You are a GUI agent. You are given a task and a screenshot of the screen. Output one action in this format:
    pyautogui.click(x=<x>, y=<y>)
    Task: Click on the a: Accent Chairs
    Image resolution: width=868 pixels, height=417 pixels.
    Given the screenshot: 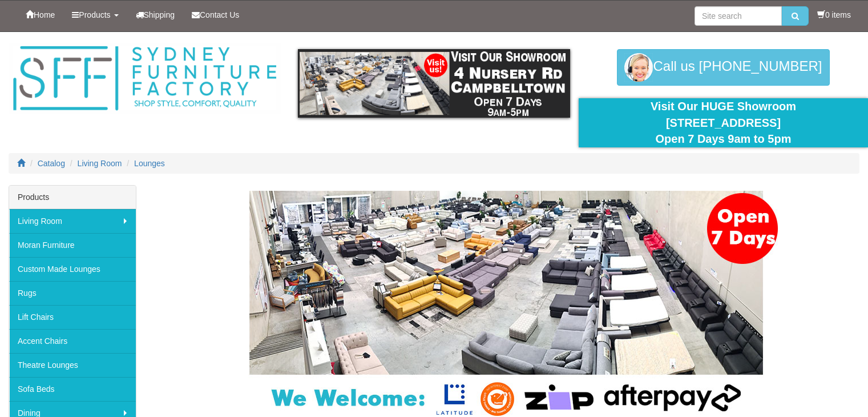 What is the action you would take?
    pyautogui.click(x=73, y=341)
    